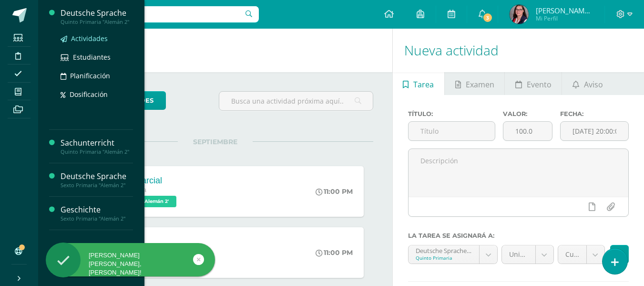  What do you see at coordinates (97, 146) in the screenshot?
I see `a: SachunterrichtQuinto Primaria "Alemán 2"` at bounding box center [97, 146].